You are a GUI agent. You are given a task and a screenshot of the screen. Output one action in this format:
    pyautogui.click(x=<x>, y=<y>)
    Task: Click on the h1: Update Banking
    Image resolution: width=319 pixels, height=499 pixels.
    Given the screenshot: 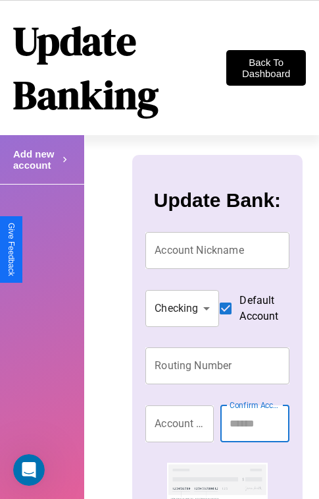 What is the action you would take?
    pyautogui.click(x=120, y=68)
    